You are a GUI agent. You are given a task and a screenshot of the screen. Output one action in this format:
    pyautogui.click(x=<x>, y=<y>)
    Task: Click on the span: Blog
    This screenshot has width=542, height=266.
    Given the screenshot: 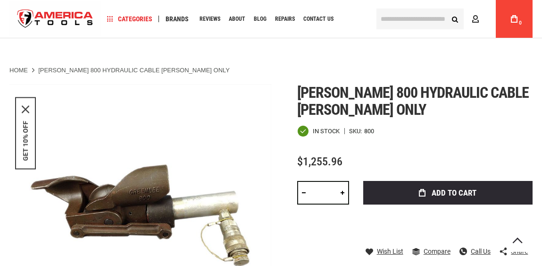 What is the action you would take?
    pyautogui.click(x=260, y=19)
    